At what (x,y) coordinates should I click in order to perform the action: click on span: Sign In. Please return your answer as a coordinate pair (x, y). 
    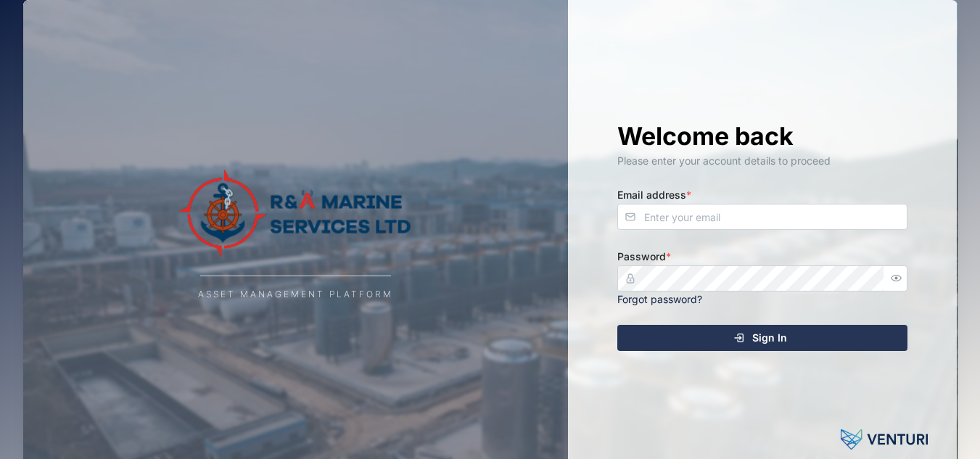
    Looking at the image, I should click on (770, 337).